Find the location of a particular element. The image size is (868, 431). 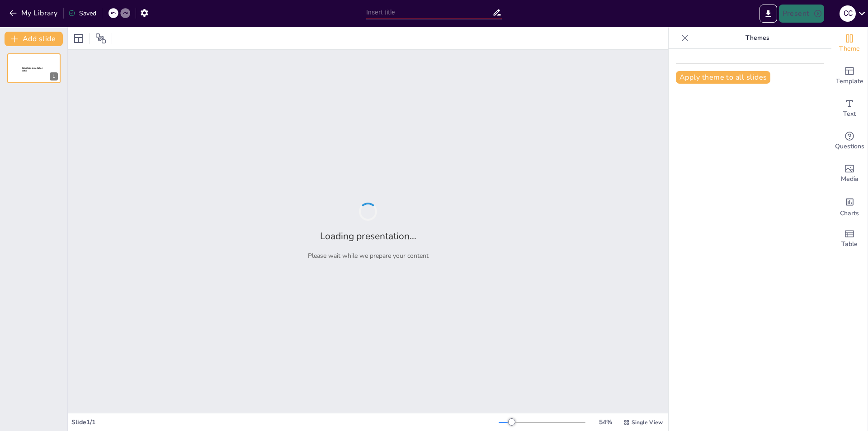

div: Layout is located at coordinates (78, 38).